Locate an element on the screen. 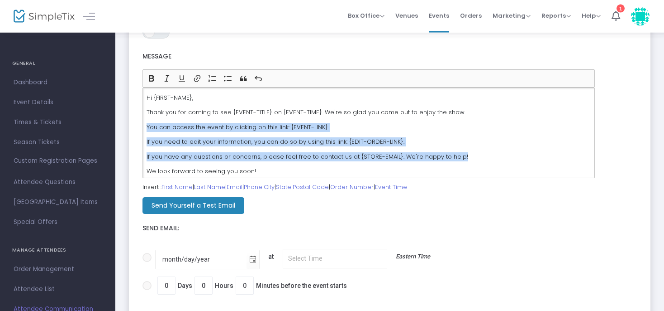 Image resolution: width=664 pixels, height=311 pixels. label: Message is located at coordinates (369, 57).